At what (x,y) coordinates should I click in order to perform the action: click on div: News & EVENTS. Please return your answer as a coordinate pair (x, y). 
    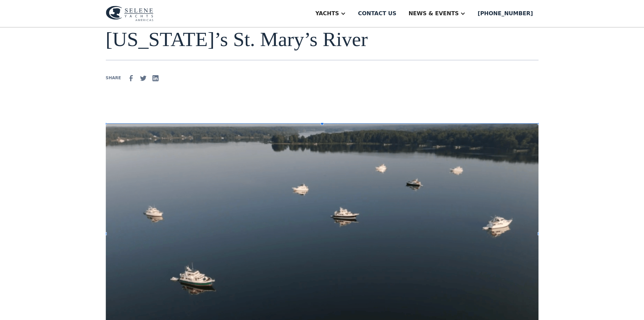
    Looking at the image, I should click on (433, 14).